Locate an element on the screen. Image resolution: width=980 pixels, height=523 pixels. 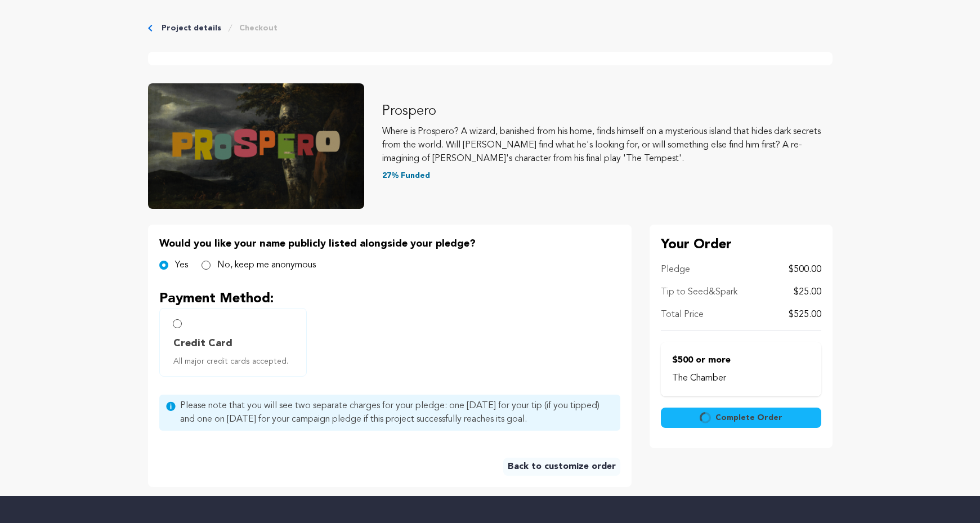
a: Project details is located at coordinates (192, 28).